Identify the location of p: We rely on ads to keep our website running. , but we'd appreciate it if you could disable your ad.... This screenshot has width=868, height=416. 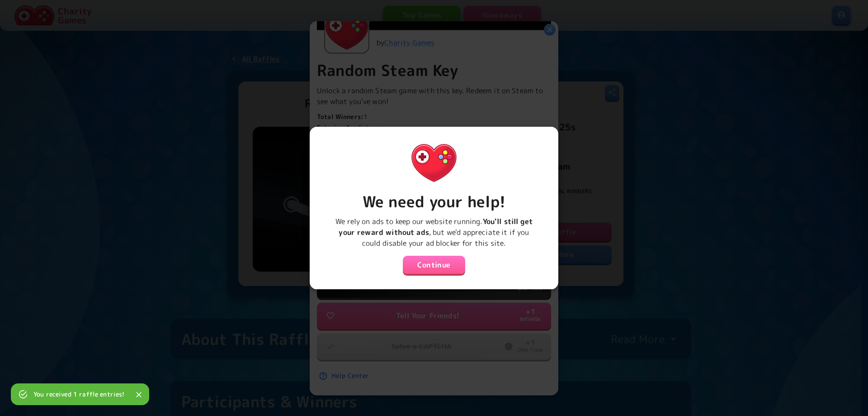
(434, 232).